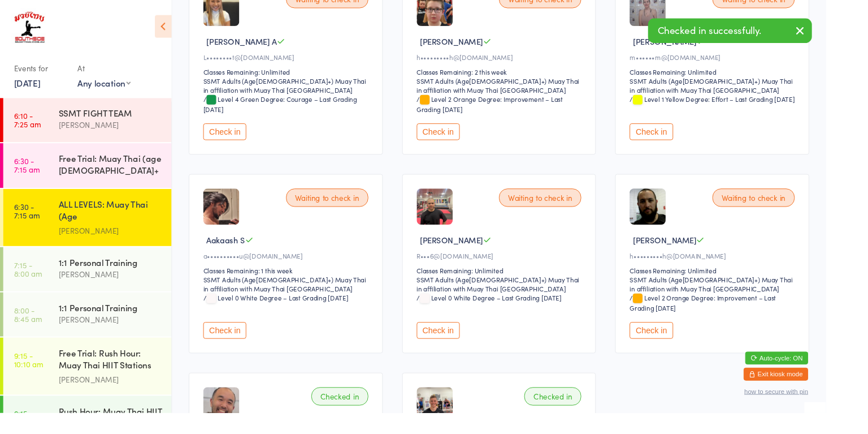 The height and width of the screenshot is (434, 868). I want to click on time: 8:00 - 8:45 am, so click(29, 330).